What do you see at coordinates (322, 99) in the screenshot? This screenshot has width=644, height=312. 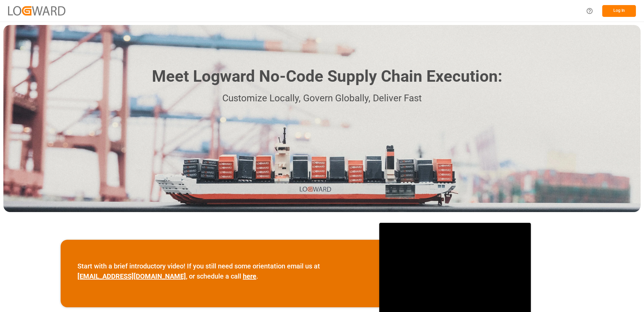 I see `p: Customize Locally, Govern Globally, Deliver Fast` at bounding box center [322, 99].